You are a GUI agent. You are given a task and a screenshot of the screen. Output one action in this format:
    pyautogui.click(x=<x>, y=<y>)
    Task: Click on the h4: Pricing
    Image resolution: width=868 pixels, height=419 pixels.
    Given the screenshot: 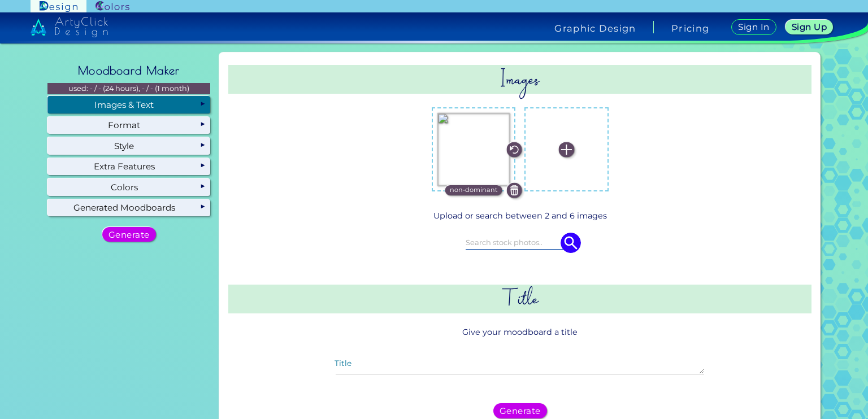 What is the action you would take?
    pyautogui.click(x=690, y=28)
    